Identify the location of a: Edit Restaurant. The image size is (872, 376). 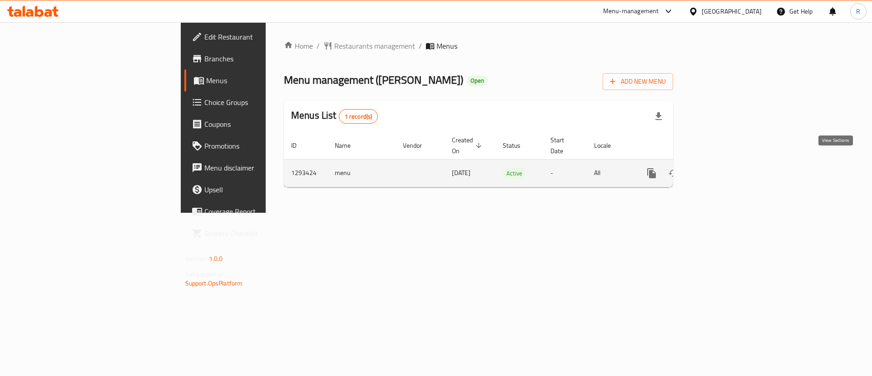
(255, 37).